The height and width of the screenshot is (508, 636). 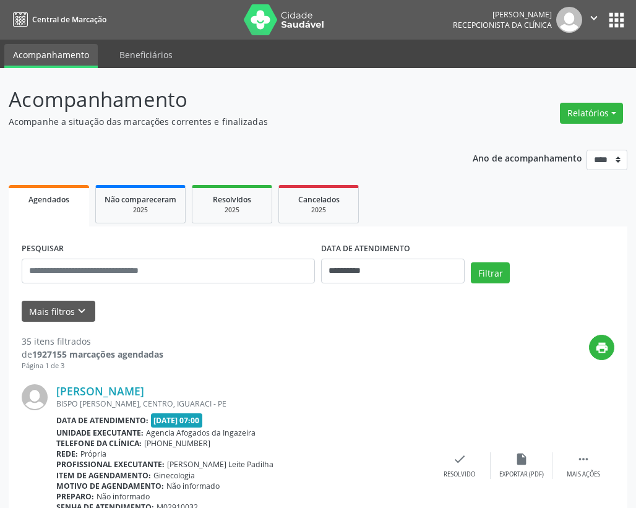 What do you see at coordinates (110, 485) in the screenshot?
I see `b: Motivo de agendamento:` at bounding box center [110, 485].